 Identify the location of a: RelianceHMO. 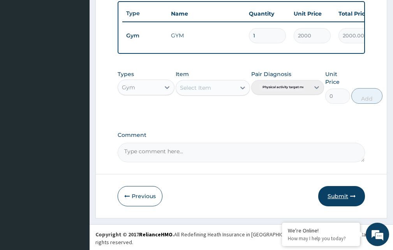
(156, 234).